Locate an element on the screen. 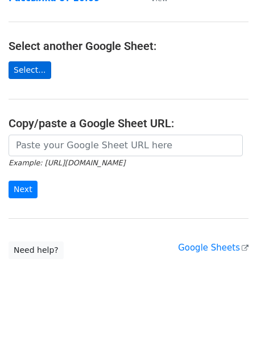 The width and height of the screenshot is (257, 350). a: Google Sheets is located at coordinates (213, 248).